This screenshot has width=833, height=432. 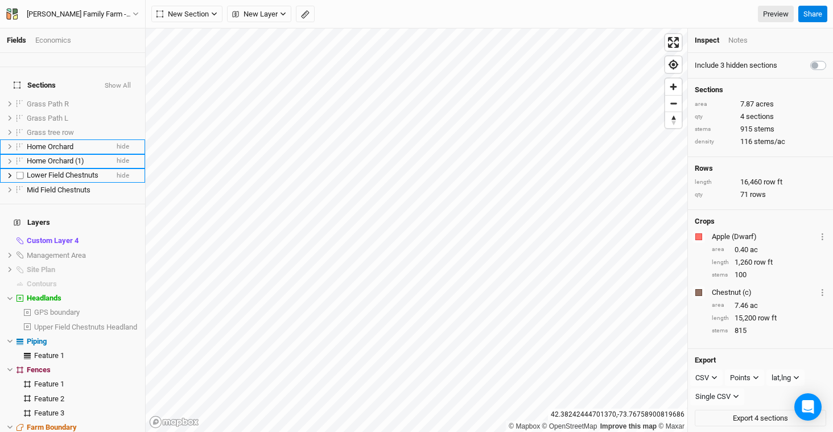 What do you see at coordinates (768, 305) in the screenshot?
I see `div: 7.46` at bounding box center [768, 305].